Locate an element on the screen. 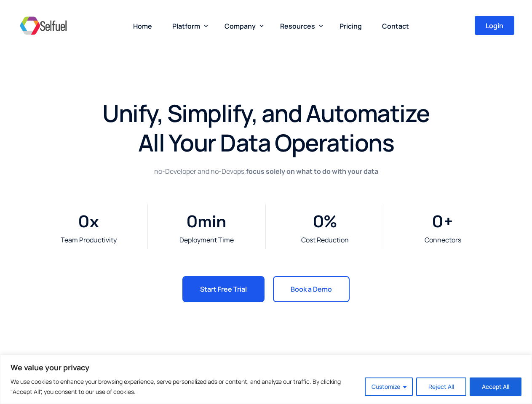  p: We value your privacy is located at coordinates (266, 368).